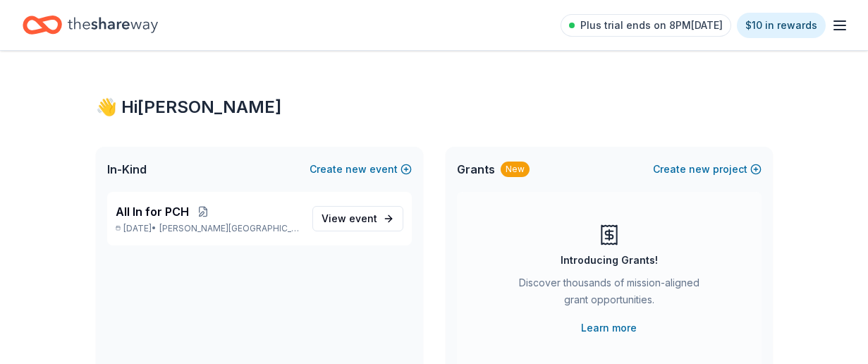 This screenshot has height=364, width=868. What do you see at coordinates (609, 294) in the screenshot?
I see `div: Discover thousands of mission-aligned grant opportunities.` at bounding box center [609, 294].